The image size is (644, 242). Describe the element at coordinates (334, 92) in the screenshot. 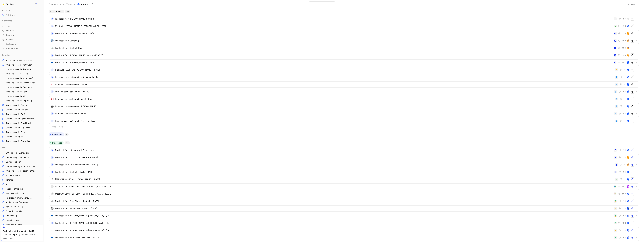

I see `span: Intercom conversation with SHOP VOID` at that location.